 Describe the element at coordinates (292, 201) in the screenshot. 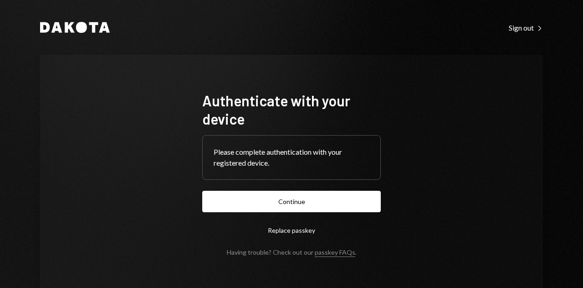

I see `button: Continue` at that location.